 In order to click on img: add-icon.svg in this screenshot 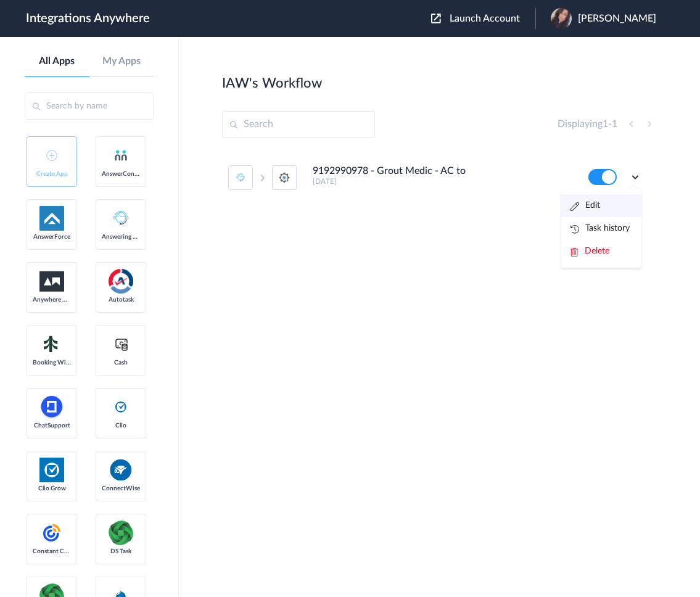, I will do `click(52, 155)`.